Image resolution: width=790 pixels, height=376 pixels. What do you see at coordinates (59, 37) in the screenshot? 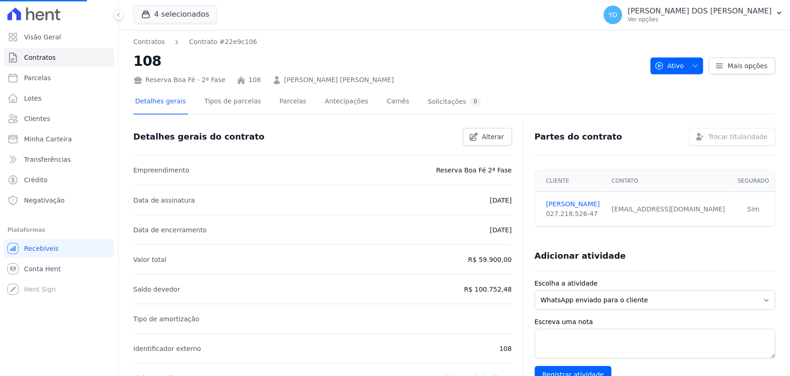
I see `a: Visão Geral` at bounding box center [59, 37].